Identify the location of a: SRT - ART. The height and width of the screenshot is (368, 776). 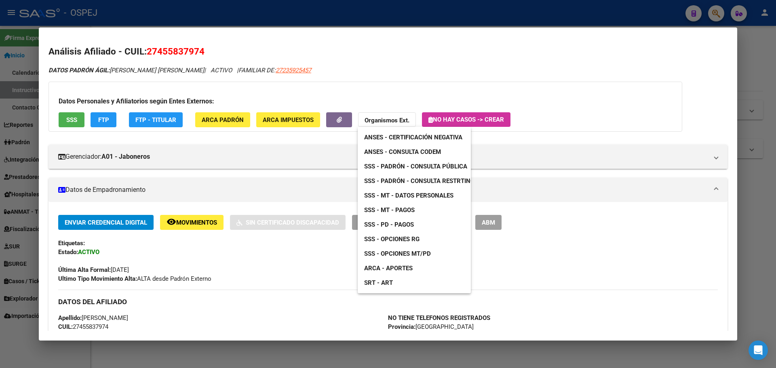
(414, 283).